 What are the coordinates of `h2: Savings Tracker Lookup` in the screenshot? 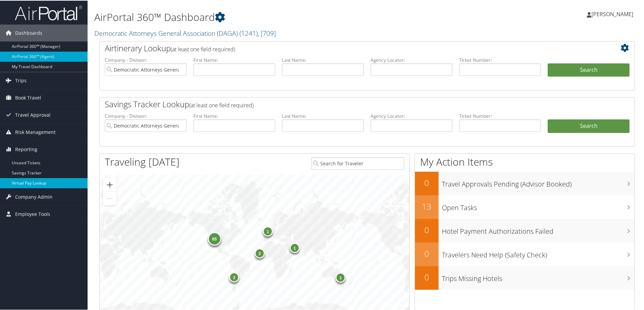 It's located at (345, 103).